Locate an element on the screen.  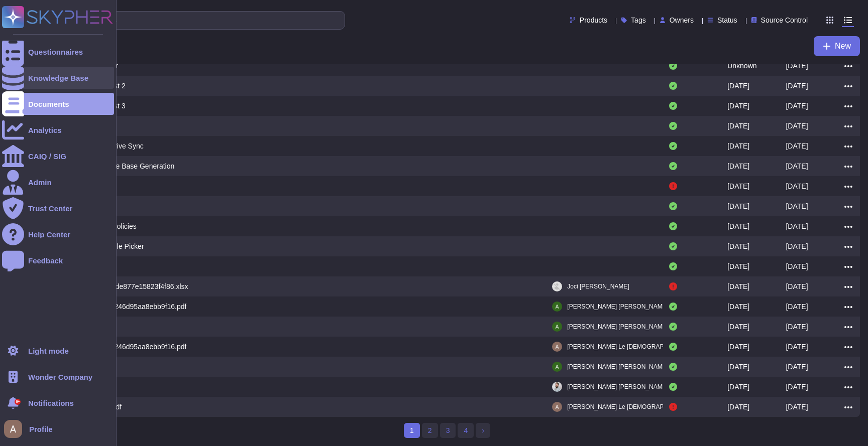
div: CAIQ / SIG is located at coordinates (47, 156).